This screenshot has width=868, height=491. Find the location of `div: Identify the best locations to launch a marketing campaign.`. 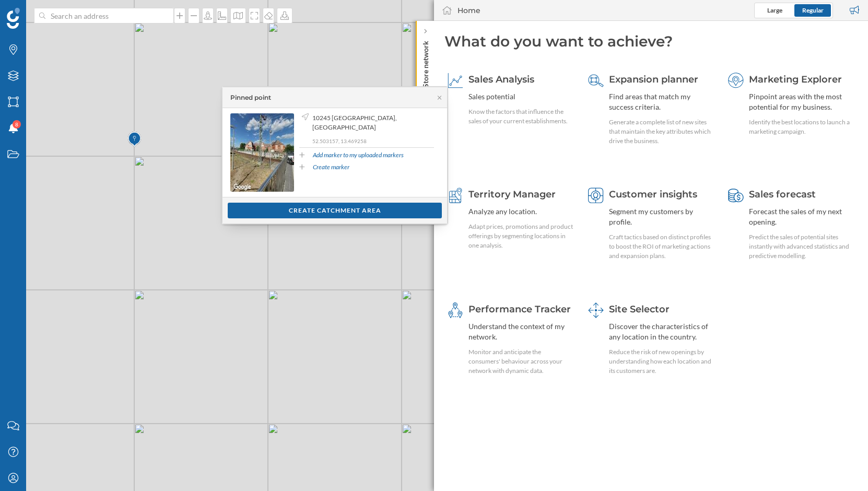

div: Identify the best locations to launch a marketing campaign. is located at coordinates (802, 127).